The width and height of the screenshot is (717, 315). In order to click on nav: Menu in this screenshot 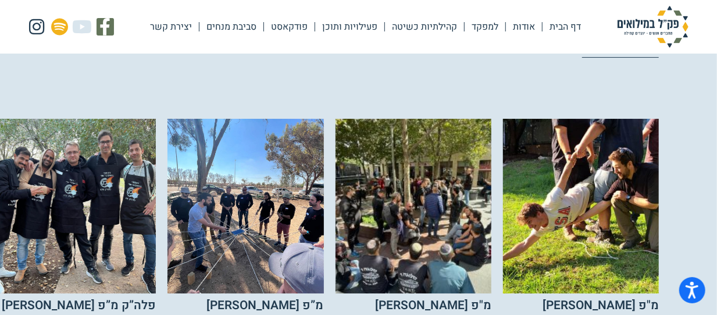, I will do `click(365, 27)`.